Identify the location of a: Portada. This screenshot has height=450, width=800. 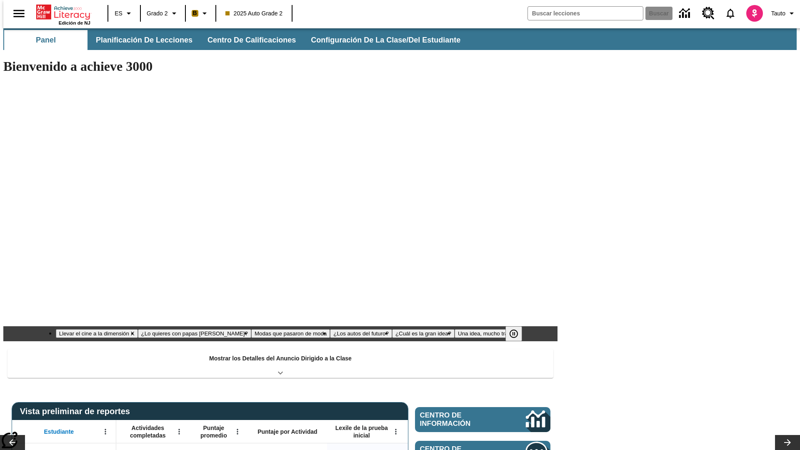
(63, 12).